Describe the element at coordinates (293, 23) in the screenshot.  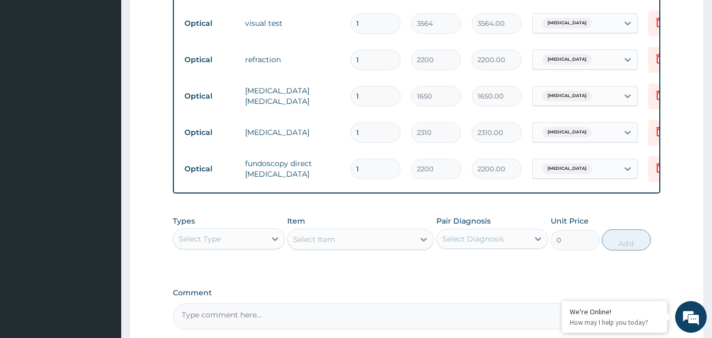
I see `td: visual test` at that location.